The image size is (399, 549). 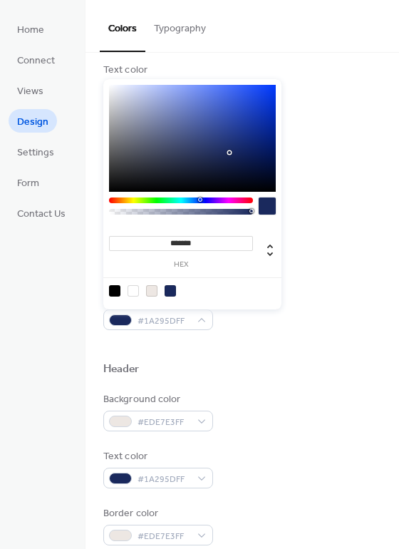 I want to click on a: Form, so click(x=28, y=182).